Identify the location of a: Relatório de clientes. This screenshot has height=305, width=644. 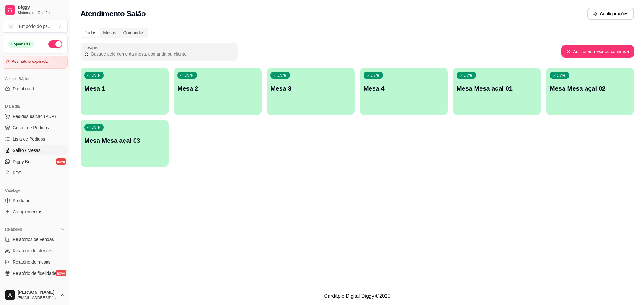
(35, 251).